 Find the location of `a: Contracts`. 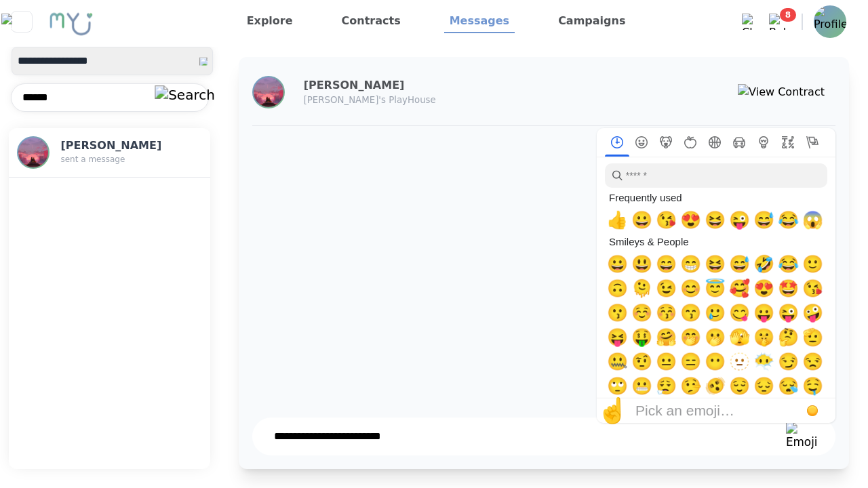

a: Contracts is located at coordinates (371, 21).